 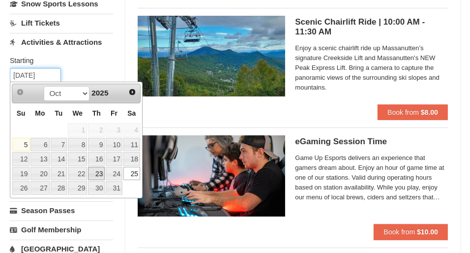 What do you see at coordinates (132, 92) in the screenshot?
I see `a: Next` at bounding box center [132, 92].